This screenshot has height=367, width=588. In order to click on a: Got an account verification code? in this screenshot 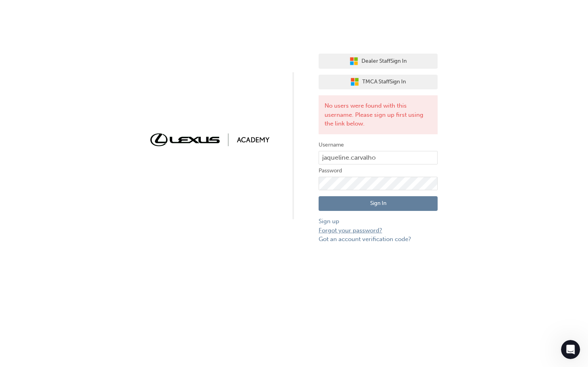, I will do `click(378, 239)`.